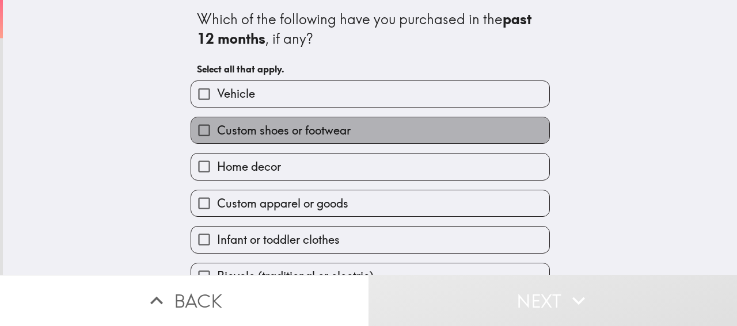 This screenshot has height=326, width=737. Describe the element at coordinates (370, 130) in the screenshot. I see `button: Custom shoes or footwear` at that location.